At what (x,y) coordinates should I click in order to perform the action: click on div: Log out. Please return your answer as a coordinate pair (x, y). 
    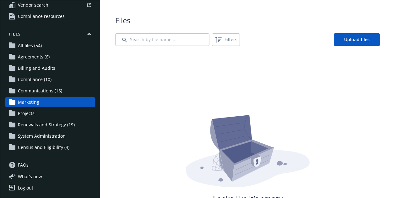
    Looking at the image, I should click on (25, 188).